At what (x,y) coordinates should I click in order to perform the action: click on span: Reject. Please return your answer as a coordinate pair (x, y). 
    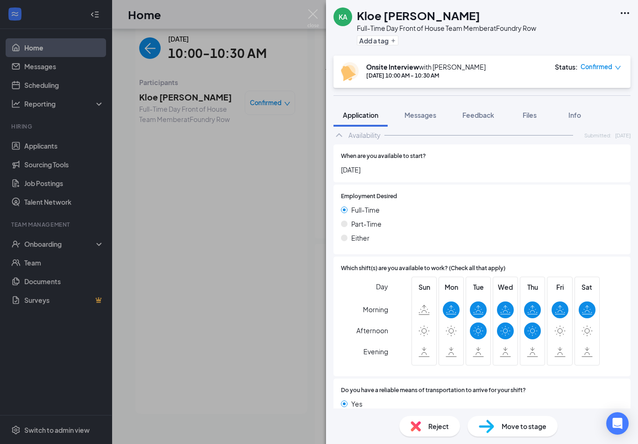
    Looking at the image, I should click on (438, 426).